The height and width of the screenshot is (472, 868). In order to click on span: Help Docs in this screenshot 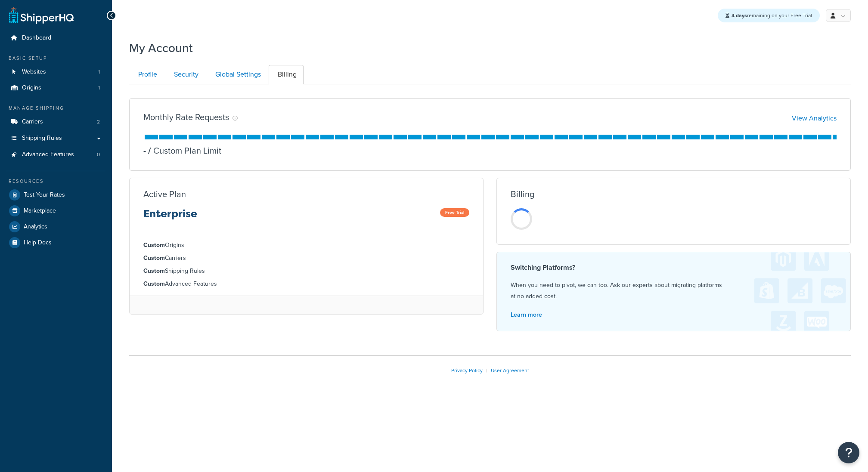, I will do `click(37, 243)`.